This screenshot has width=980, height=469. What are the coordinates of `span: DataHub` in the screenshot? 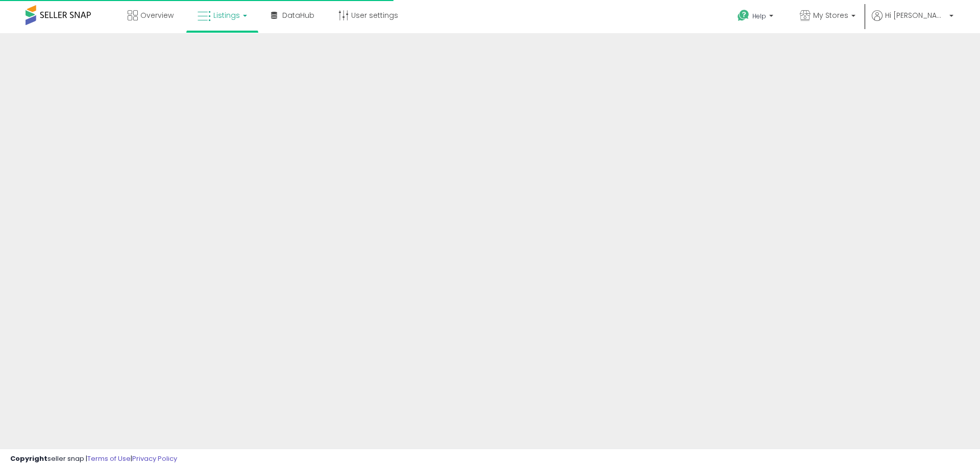 It's located at (298, 15).